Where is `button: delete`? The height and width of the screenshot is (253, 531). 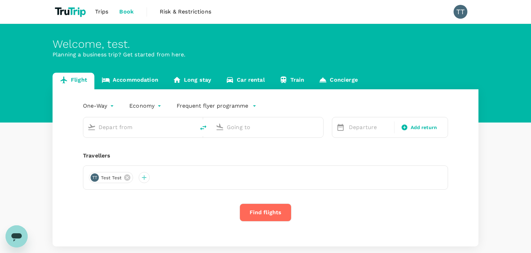 button: delete is located at coordinates (203, 128).